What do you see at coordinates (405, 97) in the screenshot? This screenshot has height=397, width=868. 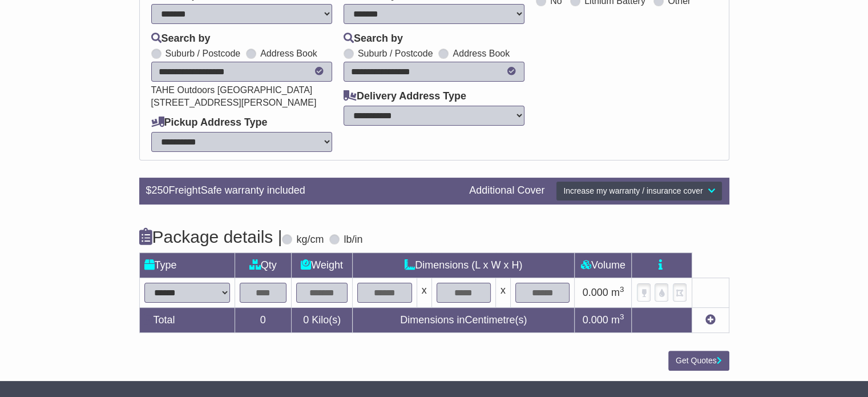 I see `label: Delivery Address Type` at bounding box center [405, 97].